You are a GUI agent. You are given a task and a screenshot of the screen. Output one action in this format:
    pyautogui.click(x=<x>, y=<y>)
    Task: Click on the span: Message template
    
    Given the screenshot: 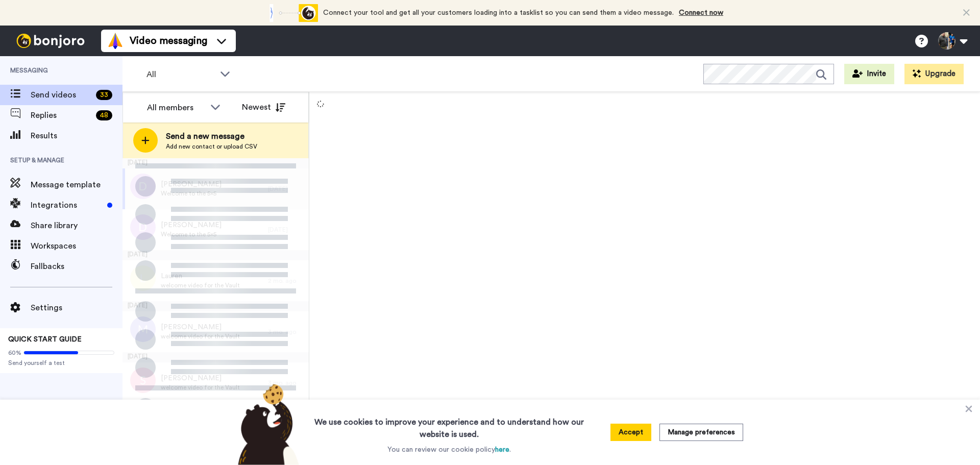 What is the action you would take?
    pyautogui.click(x=76, y=185)
    